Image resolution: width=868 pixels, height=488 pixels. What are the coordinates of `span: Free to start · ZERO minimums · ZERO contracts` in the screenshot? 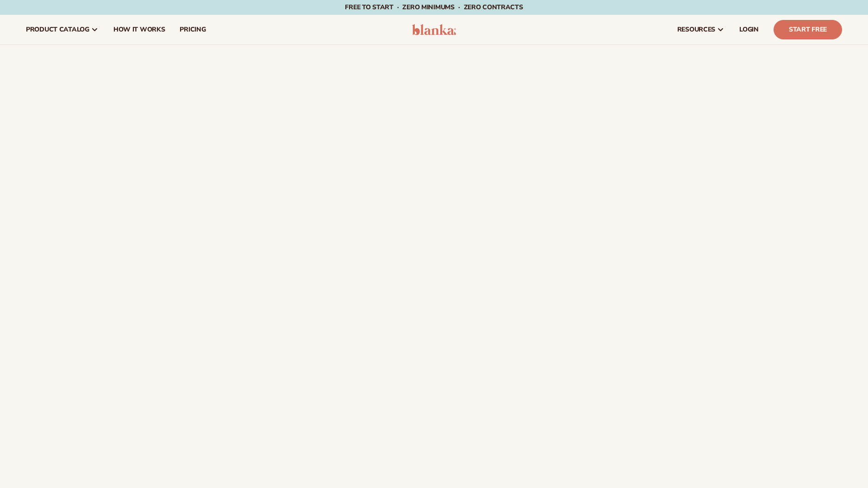 It's located at (433, 7).